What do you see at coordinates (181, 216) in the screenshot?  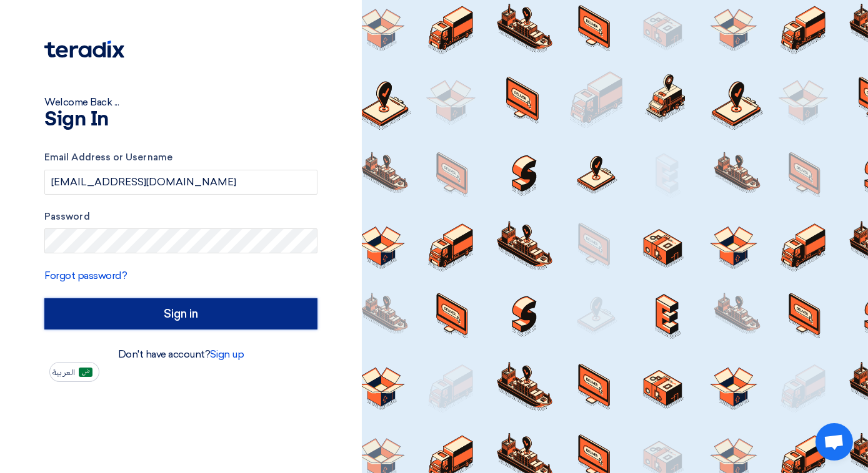 I see `label: Password` at bounding box center [181, 216].